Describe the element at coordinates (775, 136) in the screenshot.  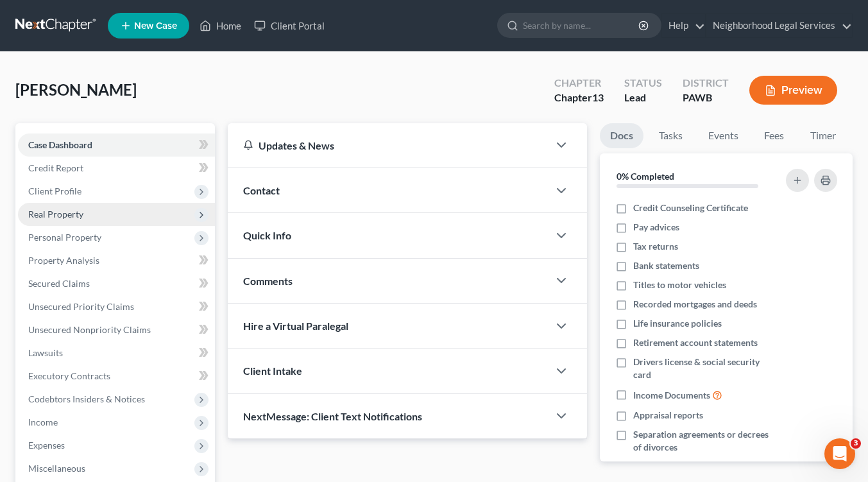
I see `a: Fees` at that location.